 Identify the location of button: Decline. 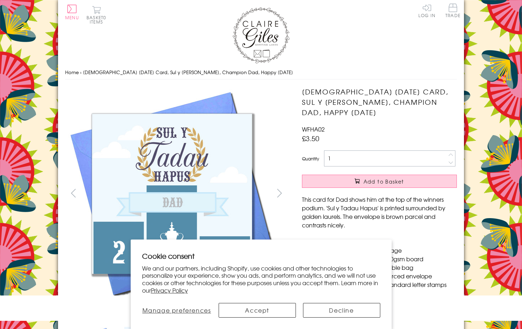
(342, 310).